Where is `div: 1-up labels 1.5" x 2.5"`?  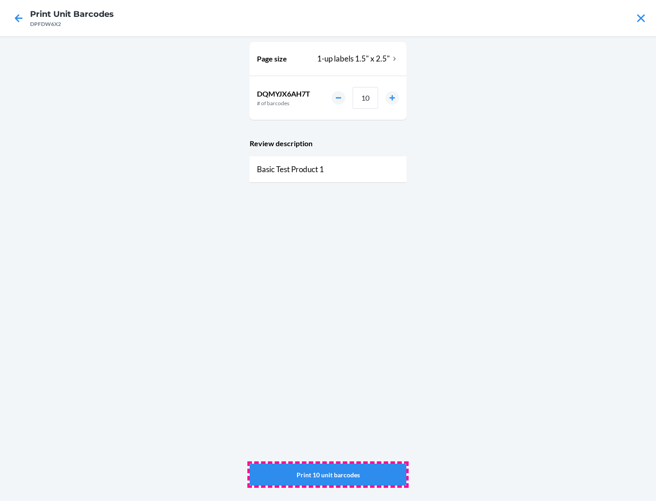 div: 1-up labels 1.5" x 2.5" is located at coordinates (358, 59).